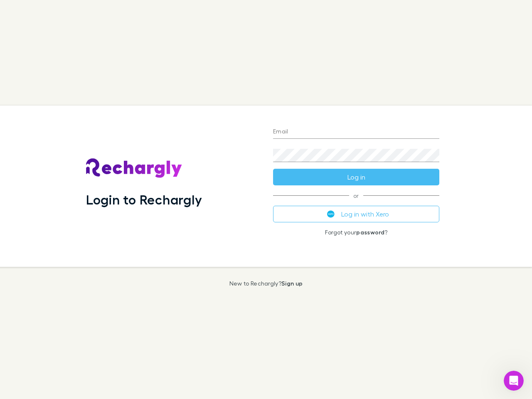  Describe the element at coordinates (356, 196) in the screenshot. I see `span: or` at that location.